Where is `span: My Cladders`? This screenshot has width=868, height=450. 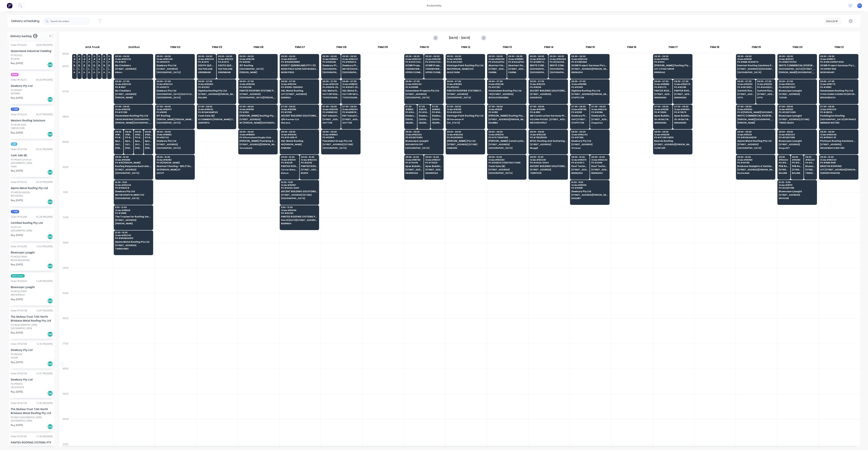 span: My Cladders is located at coordinates (133, 66).